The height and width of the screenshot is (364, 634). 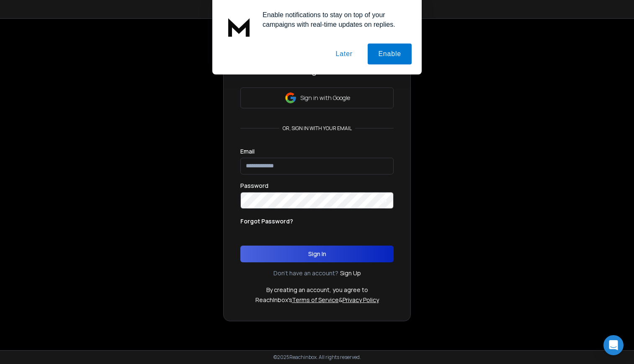 What do you see at coordinates (317, 128) in the screenshot?
I see `p: or, sign in with your email` at bounding box center [317, 128].